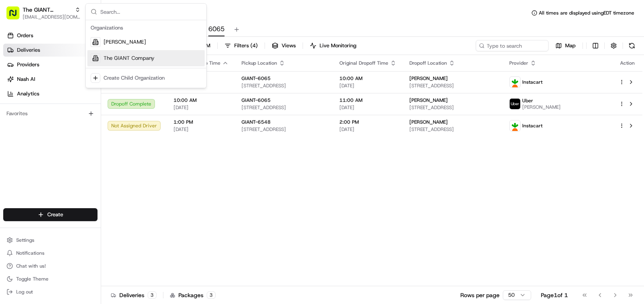 This screenshot has height=304, width=644. What do you see at coordinates (50, 266) in the screenshot?
I see `button: Chat with us!` at bounding box center [50, 266].